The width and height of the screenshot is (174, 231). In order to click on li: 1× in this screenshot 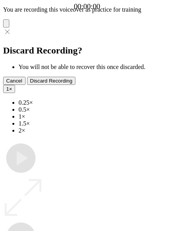, I will do `click(95, 116)`.